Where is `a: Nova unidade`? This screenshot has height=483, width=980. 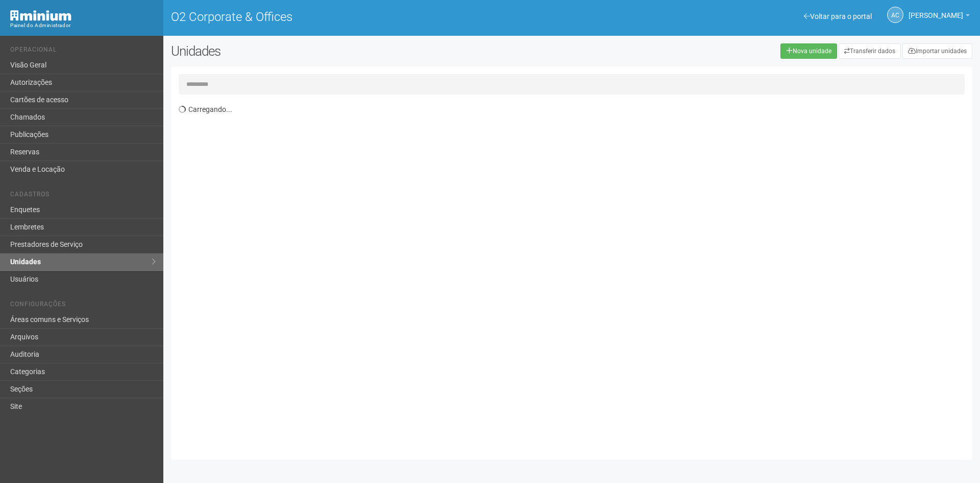 a: Nova unidade is located at coordinates (808, 51).